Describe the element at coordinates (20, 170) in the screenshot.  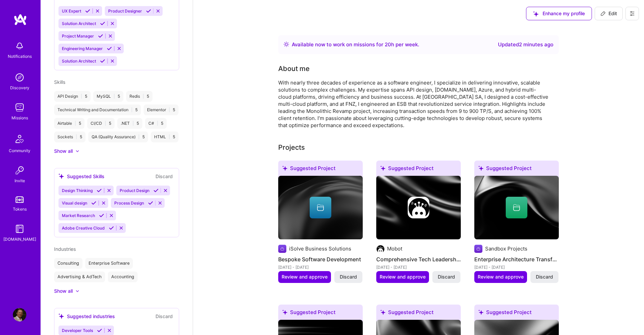
I see `img: Invite` at that location.